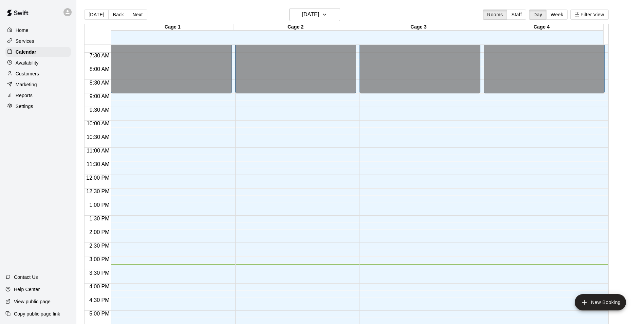 This screenshot has height=324, width=644. Describe the element at coordinates (100, 232) in the screenshot. I see `span: 2:00 PM` at that location.